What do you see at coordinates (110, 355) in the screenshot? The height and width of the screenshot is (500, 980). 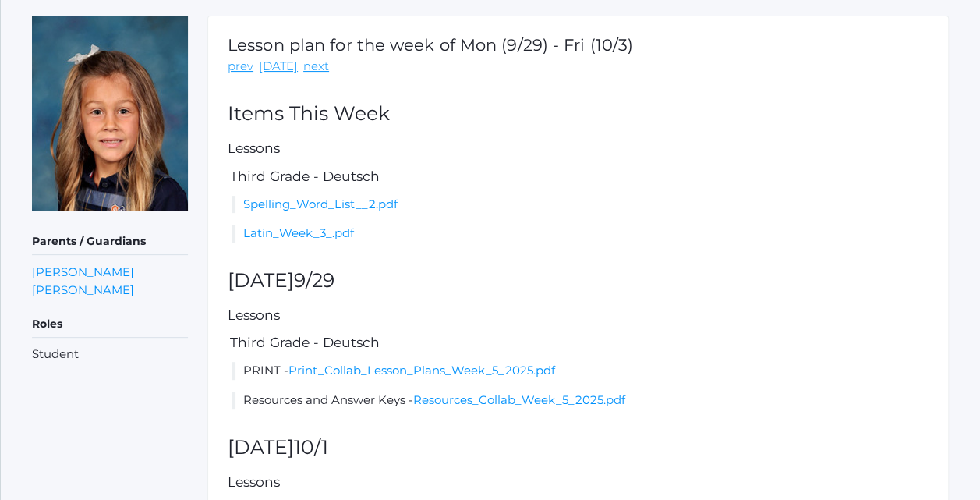 I see `li: Student` at bounding box center [110, 355].